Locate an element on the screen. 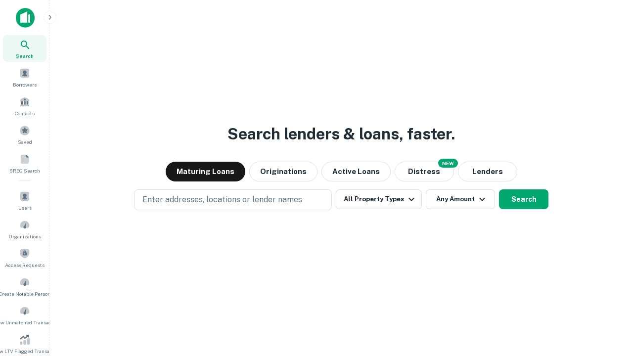  span: Access Requests is located at coordinates (25, 265).